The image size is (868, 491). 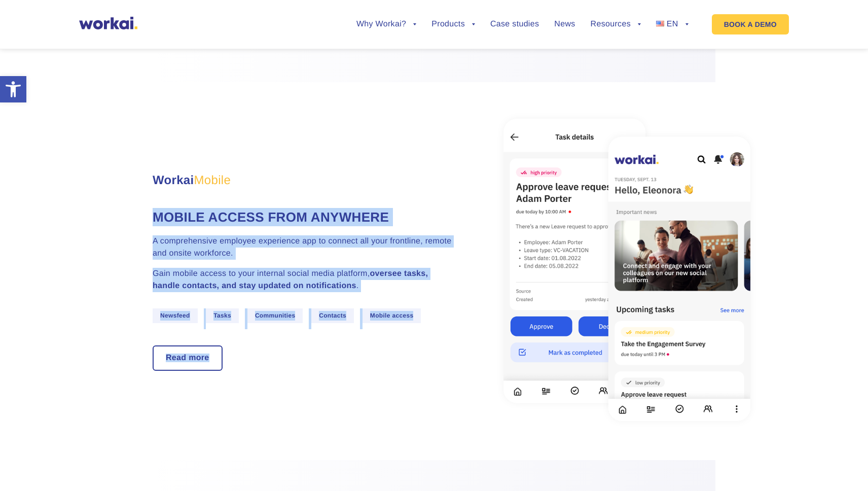 I want to click on h4: Mobile access from anywhere, so click(x=305, y=217).